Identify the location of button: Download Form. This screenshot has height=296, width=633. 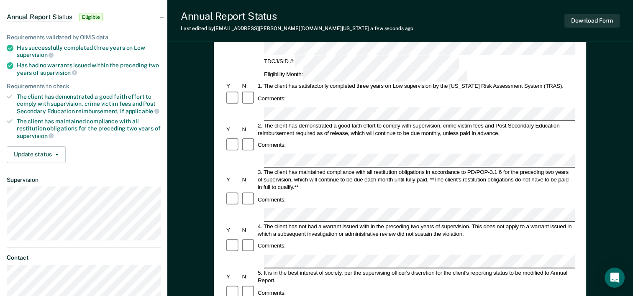
(592, 20).